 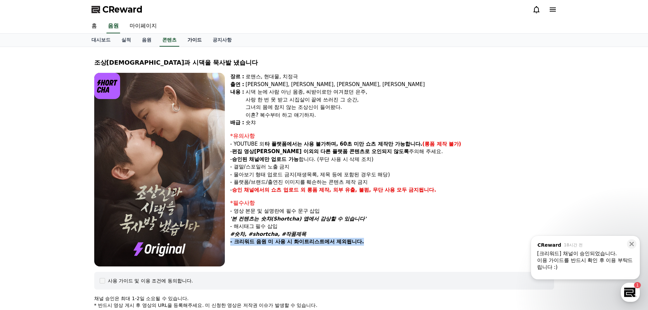 What do you see at coordinates (237, 103) in the screenshot?
I see `div: 내용 :` at bounding box center [237, 103].